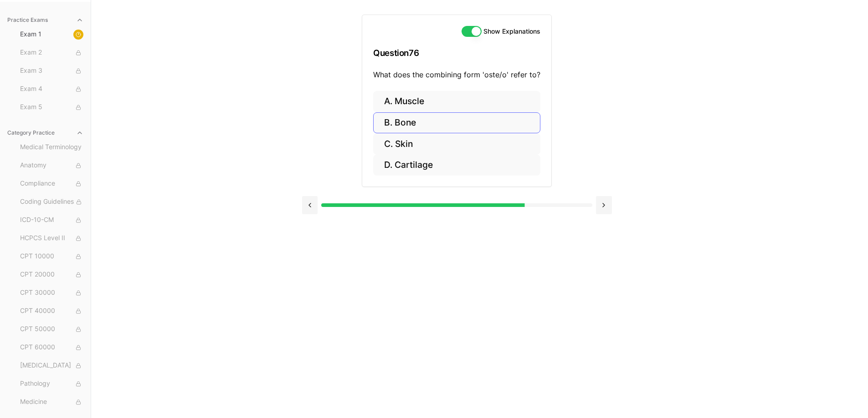 The image size is (868, 418). I want to click on span: Compliance, so click(51, 184).